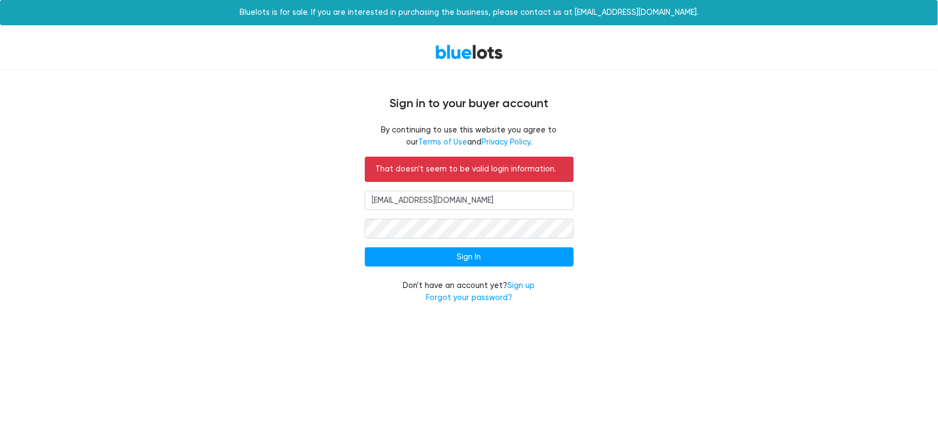 This screenshot has width=938, height=443. Describe the element at coordinates (522, 285) in the screenshot. I see `a: Sign up` at that location.